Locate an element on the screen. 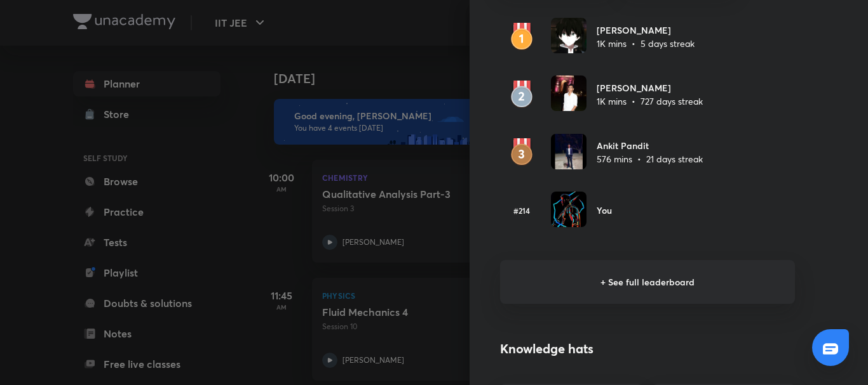 Image resolution: width=868 pixels, height=385 pixels. h6: #214 is located at coordinates (522, 211).